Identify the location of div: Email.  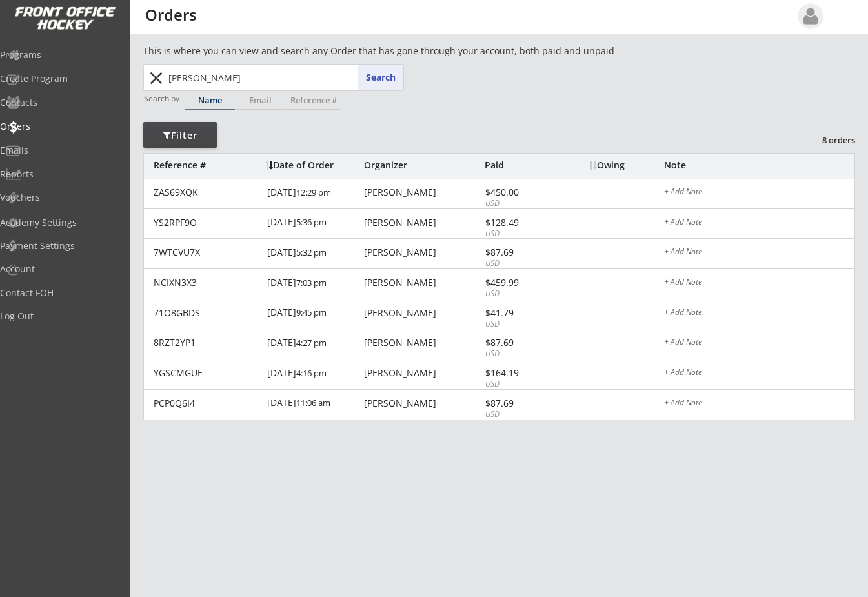
(260, 100).